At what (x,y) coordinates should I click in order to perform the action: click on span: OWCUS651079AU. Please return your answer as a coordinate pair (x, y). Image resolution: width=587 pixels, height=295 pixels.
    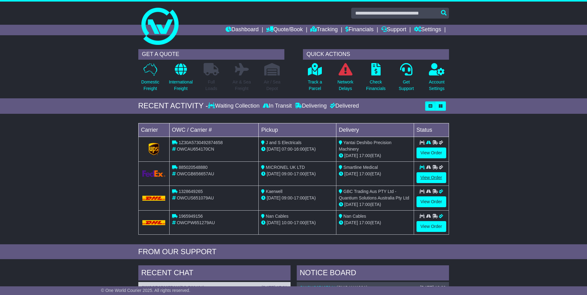
    Looking at the image, I should click on (195, 198).